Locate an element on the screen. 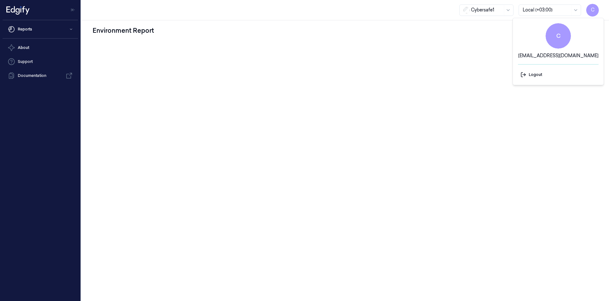 This screenshot has width=609, height=301. button: Reports is located at coordinates (40, 29).